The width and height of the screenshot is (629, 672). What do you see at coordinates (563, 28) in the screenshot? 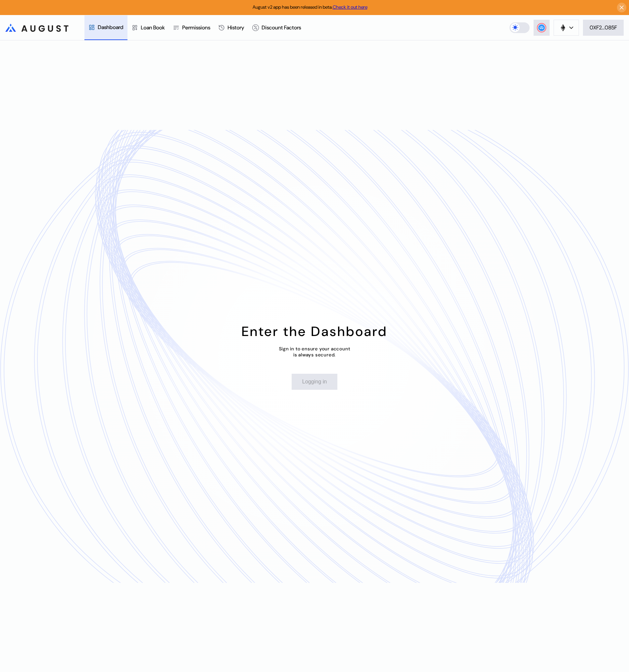
I see `img: chain logo` at bounding box center [563, 28].